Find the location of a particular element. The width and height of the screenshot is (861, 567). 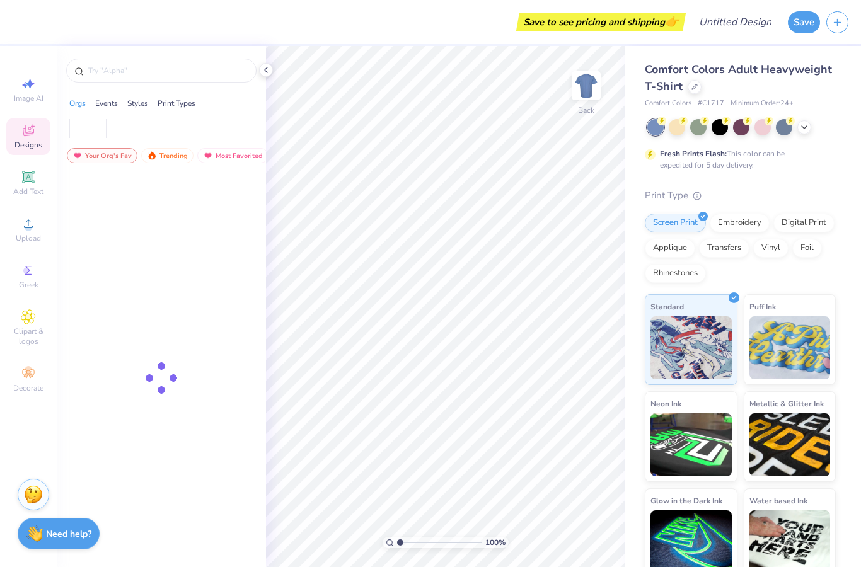

span: Water based Ink is located at coordinates (778, 500).